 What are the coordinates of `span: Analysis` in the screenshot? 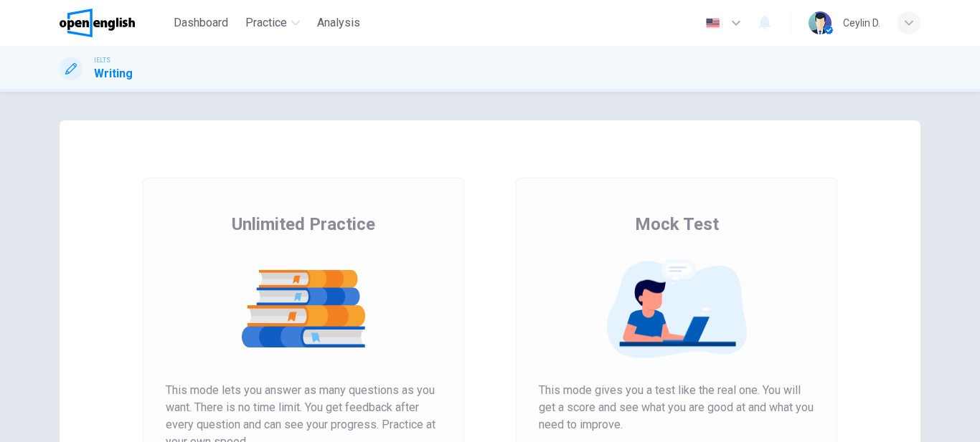 It's located at (339, 23).